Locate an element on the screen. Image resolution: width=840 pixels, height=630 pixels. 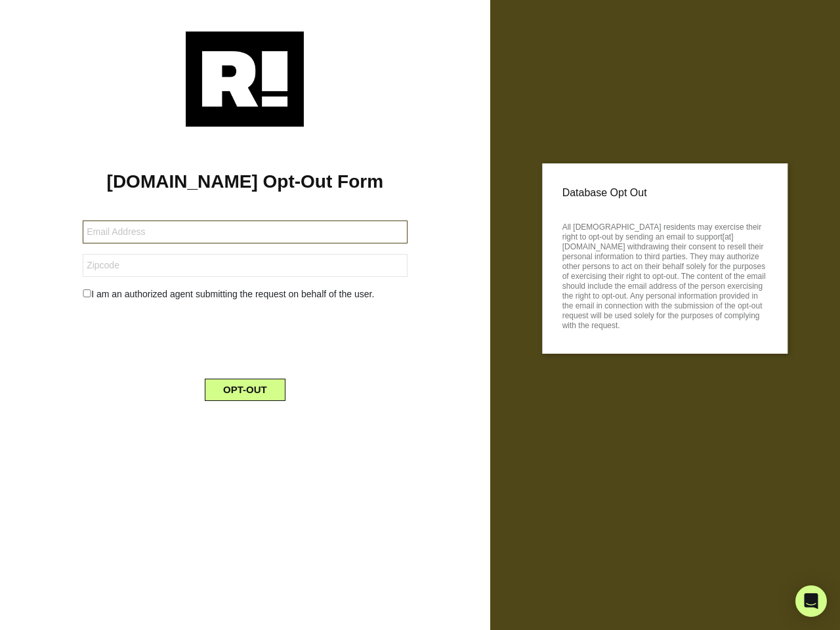
p: Database Opt Out is located at coordinates (664, 193).